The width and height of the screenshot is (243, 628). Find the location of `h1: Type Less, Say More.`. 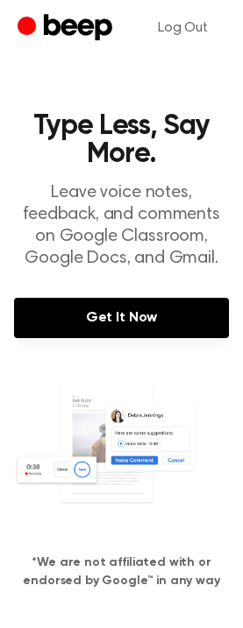

h1: Type Less, Say More. is located at coordinates (121, 140).